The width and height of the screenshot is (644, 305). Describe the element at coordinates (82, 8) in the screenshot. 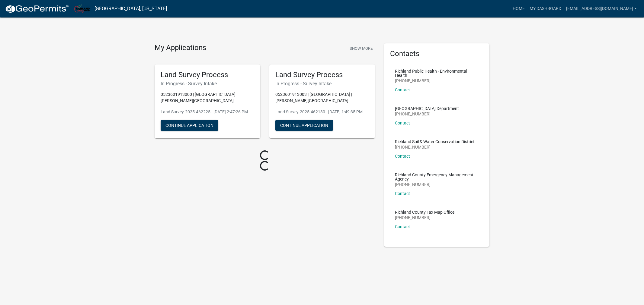

I see `img: Richland County, Ohio` at that location.